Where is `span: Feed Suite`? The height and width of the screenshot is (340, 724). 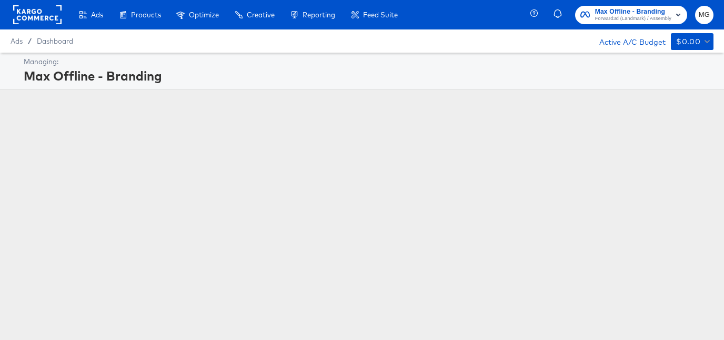 span: Feed Suite is located at coordinates (380, 15).